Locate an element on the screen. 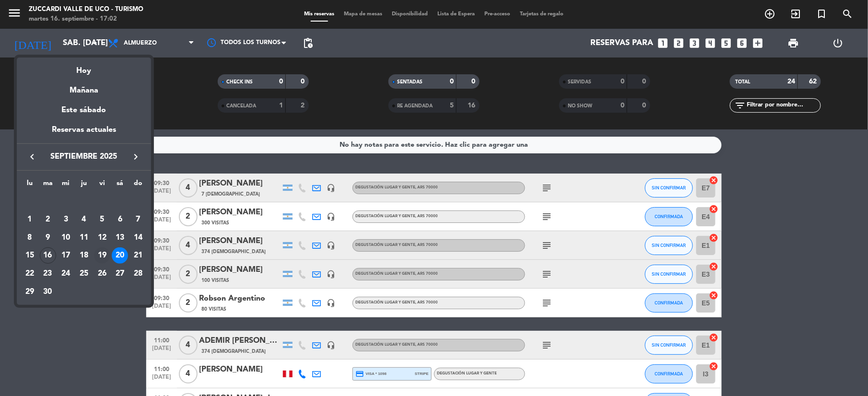 The image size is (868, 396). td: 20 de septiembre de 2025 is located at coordinates (120, 256).